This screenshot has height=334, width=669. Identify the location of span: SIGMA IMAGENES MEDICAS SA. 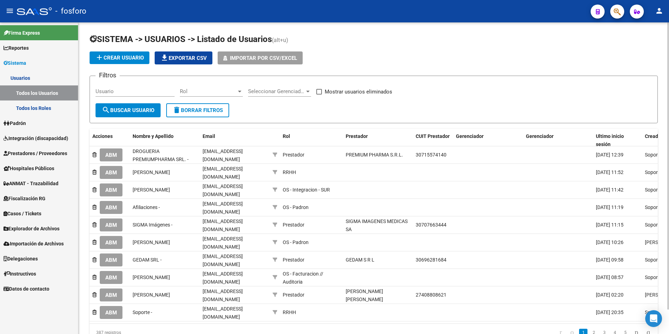
(376, 225).